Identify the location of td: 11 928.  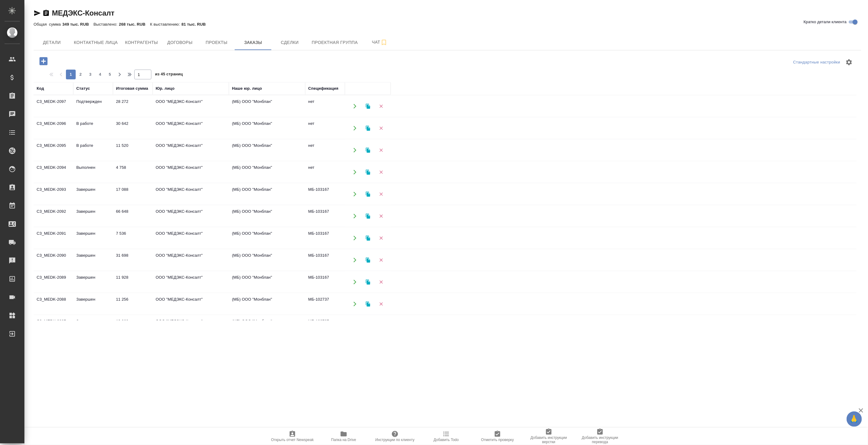
(133, 282).